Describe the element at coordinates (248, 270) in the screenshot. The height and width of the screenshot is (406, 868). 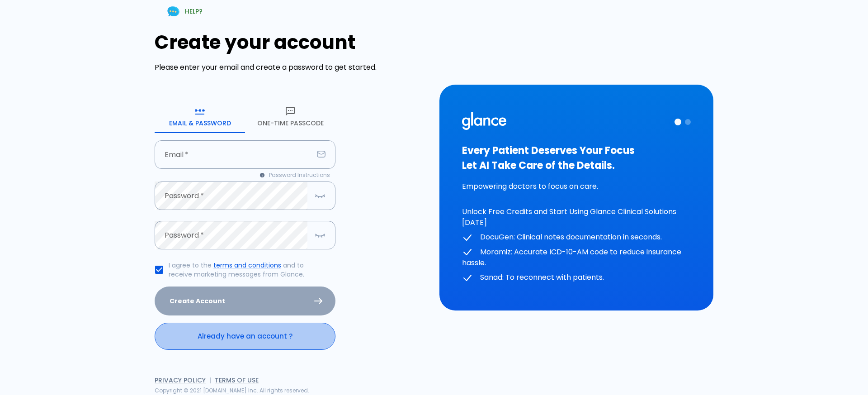
I see `p: I agree to the and to receive marketing messages from Glance.` at that location.